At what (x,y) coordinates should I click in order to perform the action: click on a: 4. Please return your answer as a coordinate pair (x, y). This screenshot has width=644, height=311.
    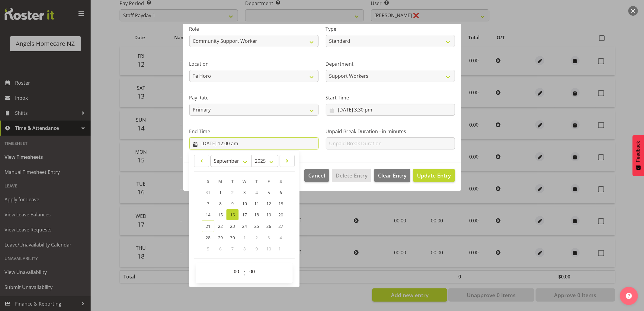
    Looking at the image, I should click on (257, 192).